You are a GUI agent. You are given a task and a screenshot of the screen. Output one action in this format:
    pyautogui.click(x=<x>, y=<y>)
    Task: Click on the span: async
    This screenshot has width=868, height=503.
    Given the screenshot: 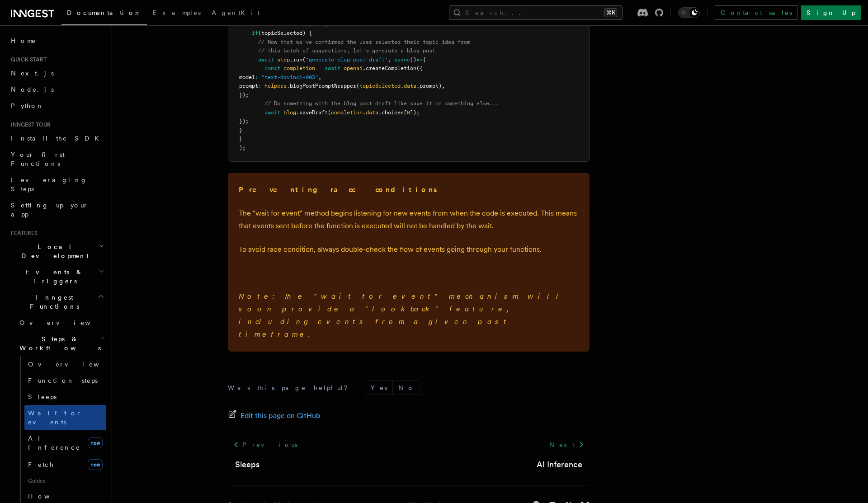 What is the action you would take?
    pyautogui.click(x=402, y=59)
    